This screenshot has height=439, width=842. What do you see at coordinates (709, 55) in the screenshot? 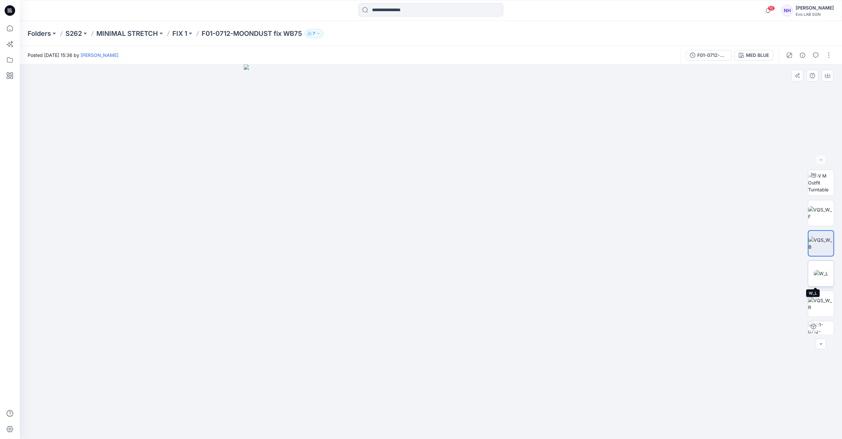
I see `button: F01-0712-MOONDUST fix WB75` at bounding box center [709, 55].